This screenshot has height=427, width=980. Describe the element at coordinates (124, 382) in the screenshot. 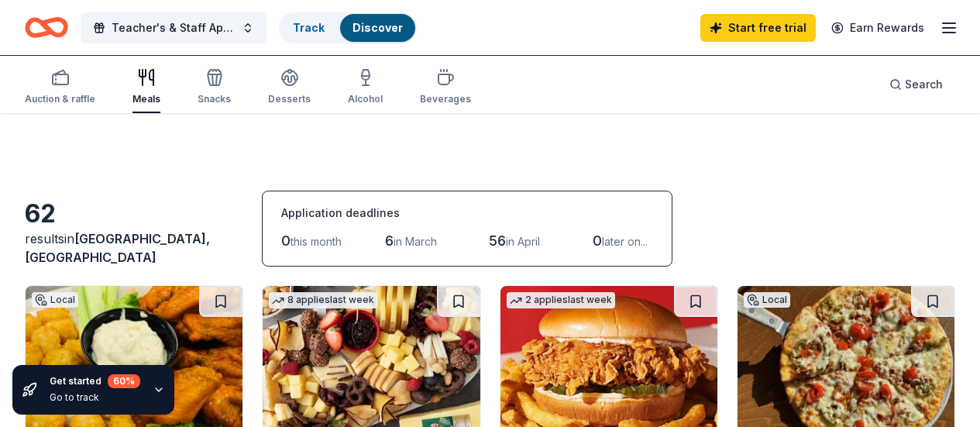

I see `div: 60 %` at that location.